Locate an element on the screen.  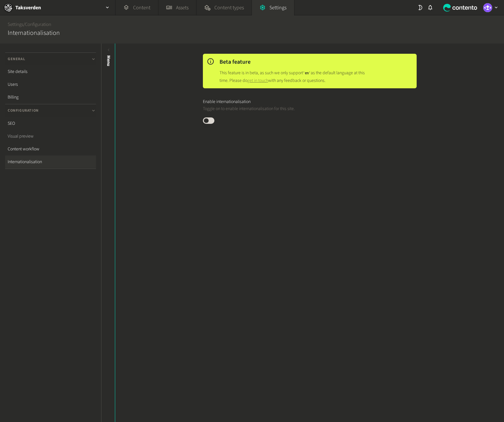
p: This feature is in beta, as such we only support as the default language at this time. Please do ... is located at coordinates (292, 77).